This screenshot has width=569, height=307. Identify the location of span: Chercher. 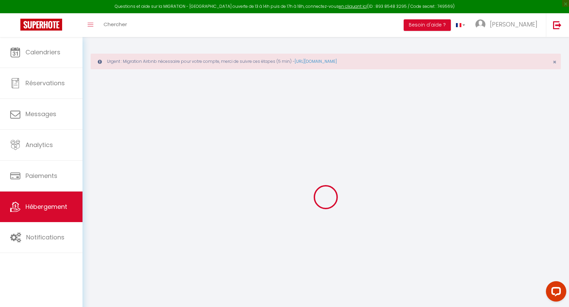
(115, 24).